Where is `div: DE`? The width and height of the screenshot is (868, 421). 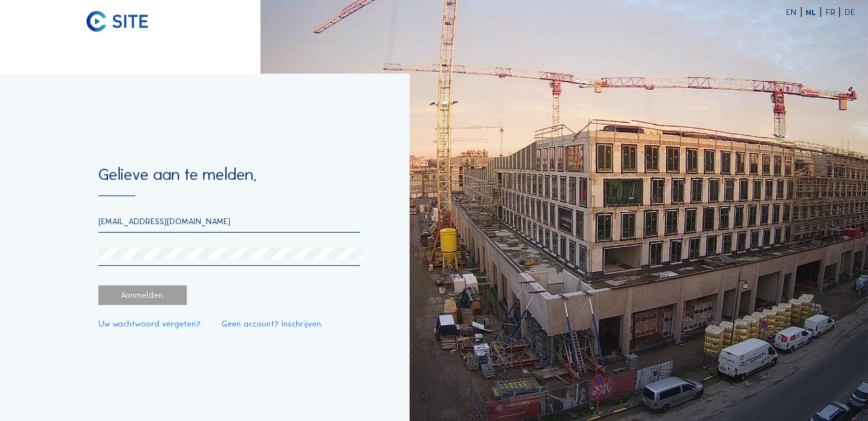
div: DE is located at coordinates (850, 12).